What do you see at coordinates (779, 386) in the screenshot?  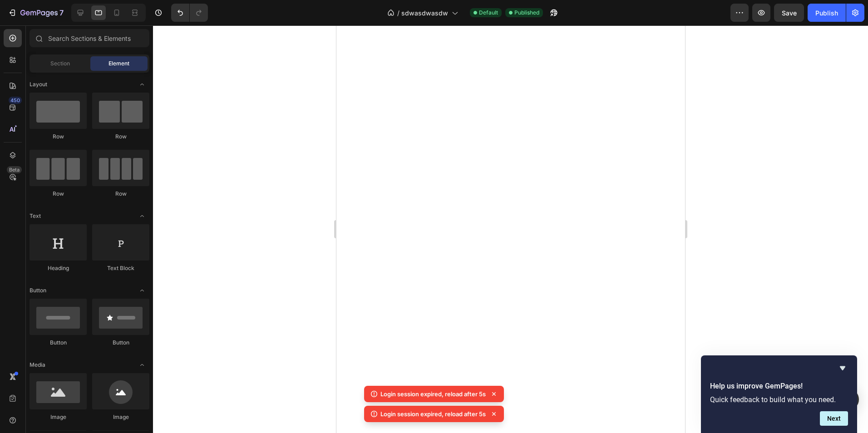 I see `h2: Help us improve GemPages!` at bounding box center [779, 386].